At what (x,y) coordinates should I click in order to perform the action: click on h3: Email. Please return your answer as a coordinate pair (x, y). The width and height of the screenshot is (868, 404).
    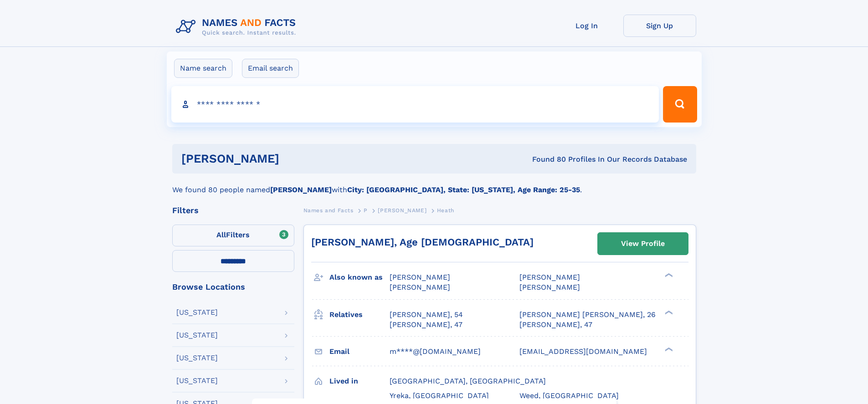
    Looking at the image, I should click on (359, 351).